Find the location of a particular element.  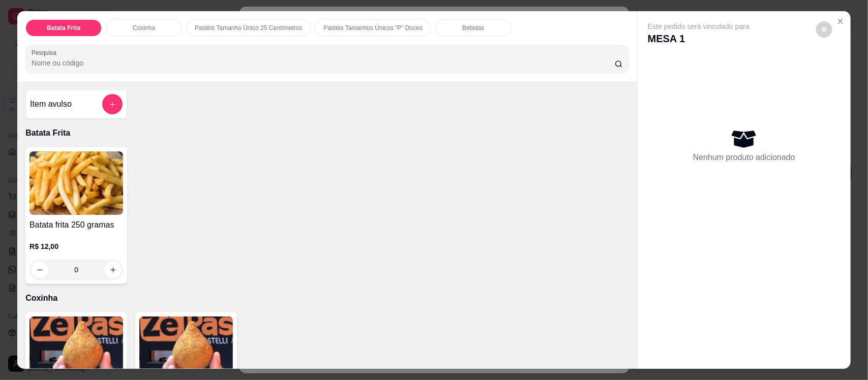

label: Pesquisa is located at coordinates (46, 52).